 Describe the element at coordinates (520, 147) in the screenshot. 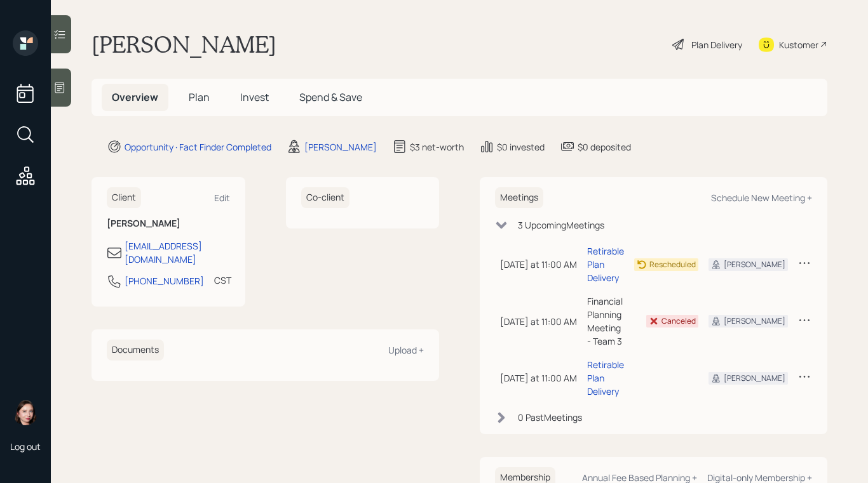

I see `div: $0 invested` at that location.